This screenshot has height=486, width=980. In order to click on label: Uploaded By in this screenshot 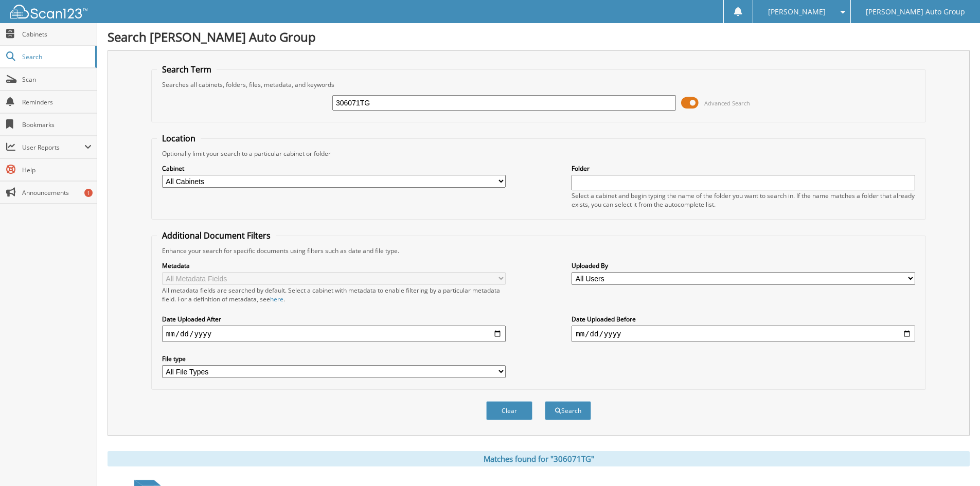, I will do `click(743, 265)`.